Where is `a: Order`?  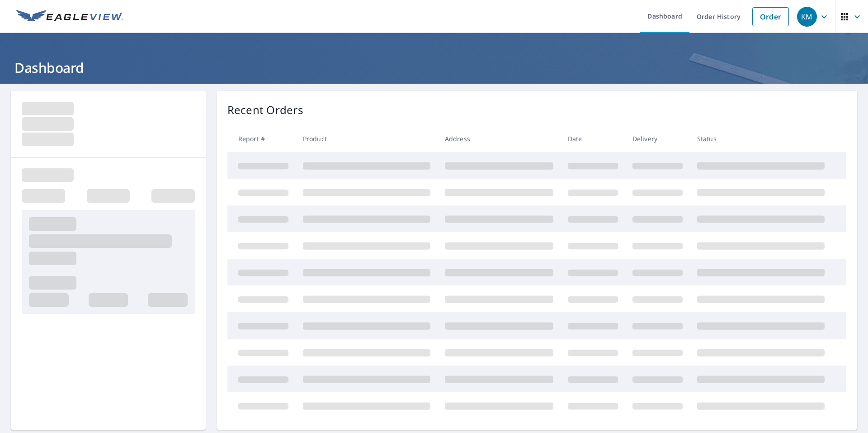
a: Order is located at coordinates (770, 16).